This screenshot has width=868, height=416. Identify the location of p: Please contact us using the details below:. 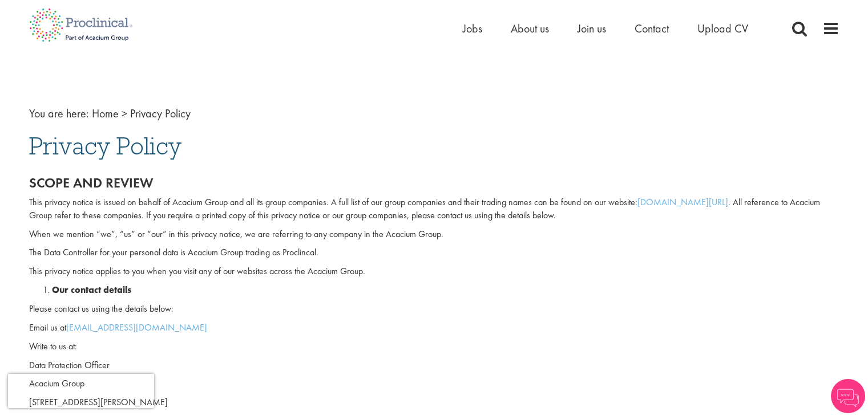
(434, 309).